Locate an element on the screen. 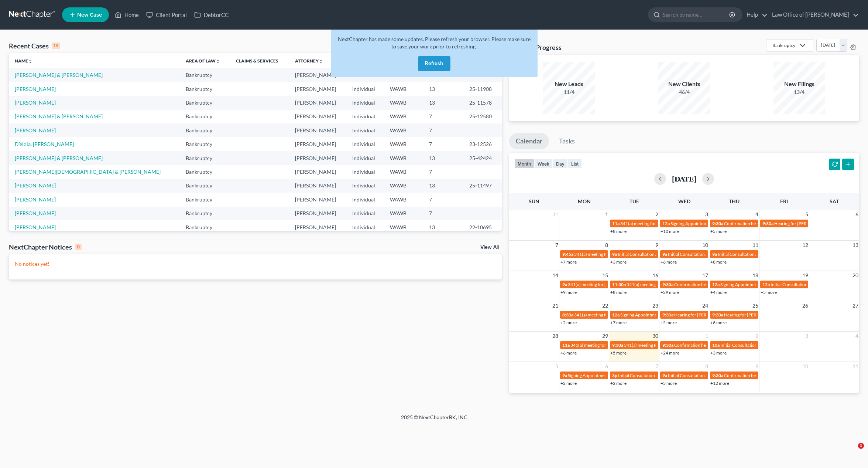 This screenshot has height=468, width=868. span: 9 is located at coordinates (756, 366).